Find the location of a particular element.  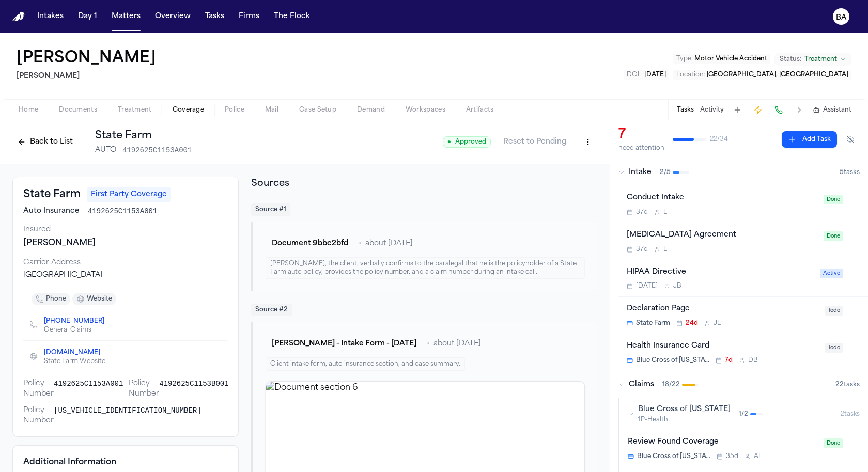

span: 24d is located at coordinates (692, 323).